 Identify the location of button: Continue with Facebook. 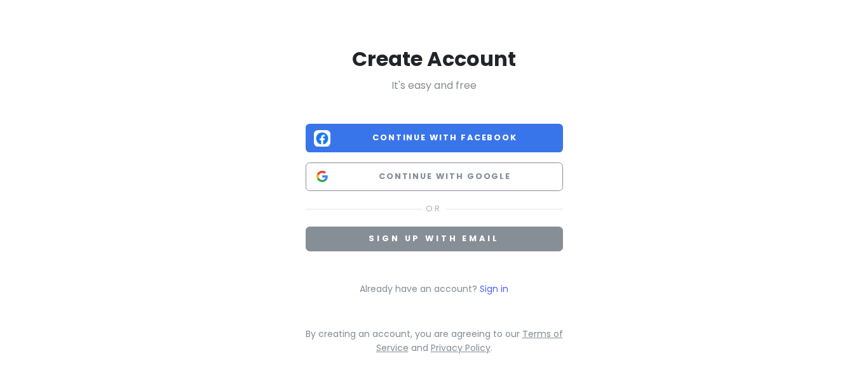
(434, 138).